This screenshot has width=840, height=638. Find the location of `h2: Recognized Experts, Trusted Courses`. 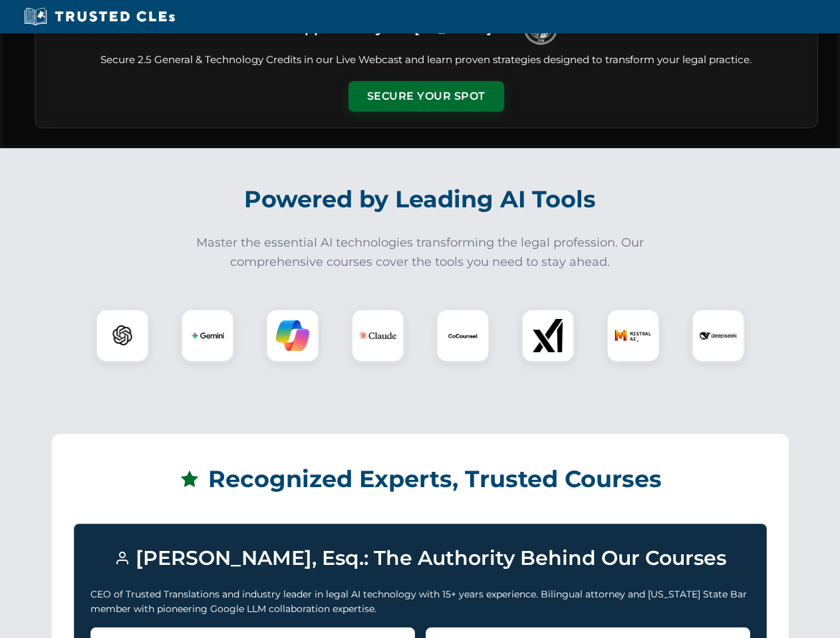

h2: Recognized Experts, Trusted Courses is located at coordinates (420, 479).